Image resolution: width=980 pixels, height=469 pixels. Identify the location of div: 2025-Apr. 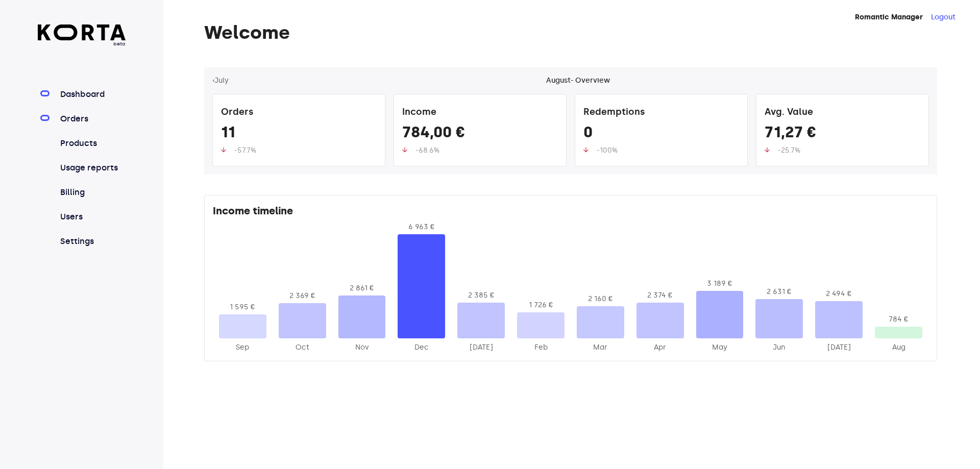
(660, 347).